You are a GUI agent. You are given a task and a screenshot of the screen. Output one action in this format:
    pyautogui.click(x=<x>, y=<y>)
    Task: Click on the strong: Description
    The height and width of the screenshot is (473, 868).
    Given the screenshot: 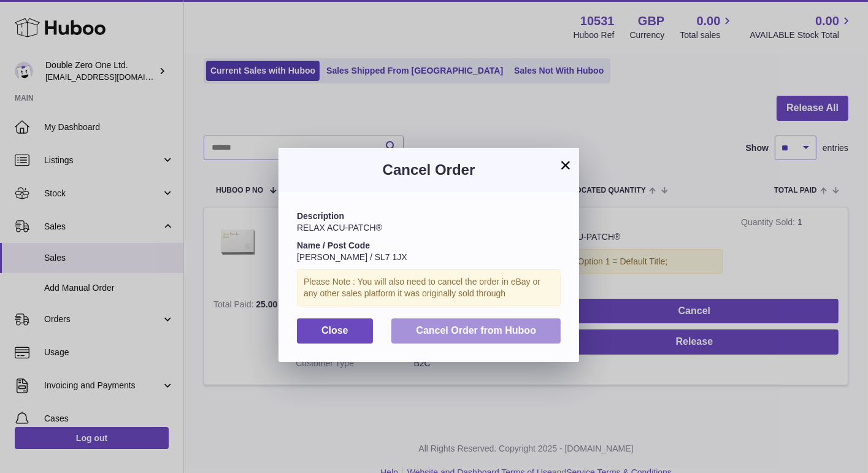 What is the action you would take?
    pyautogui.click(x=320, y=216)
    